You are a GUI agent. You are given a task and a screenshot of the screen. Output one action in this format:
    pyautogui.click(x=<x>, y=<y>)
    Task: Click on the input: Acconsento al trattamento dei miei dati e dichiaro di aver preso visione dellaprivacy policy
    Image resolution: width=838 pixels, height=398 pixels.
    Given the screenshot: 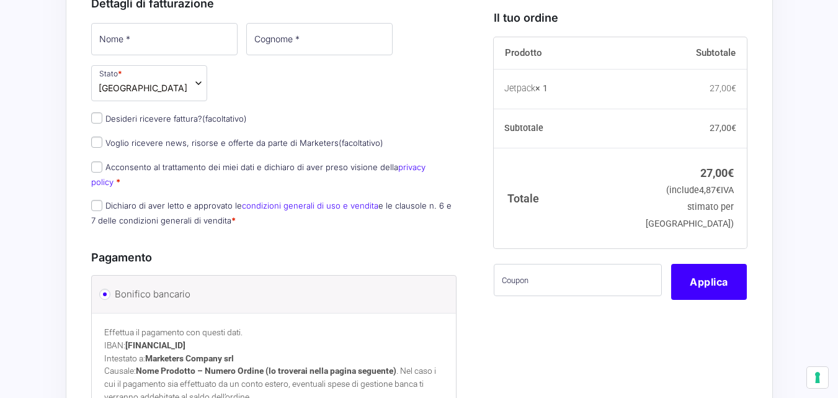 What is the action you would take?
    pyautogui.click(x=97, y=167)
    